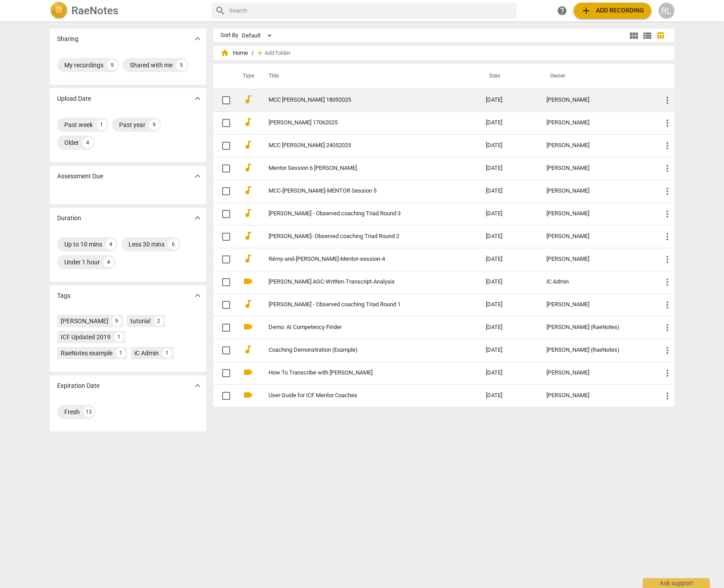 This screenshot has height=588, width=724. Describe the element at coordinates (89, 412) in the screenshot. I see `div: 13` at that location.